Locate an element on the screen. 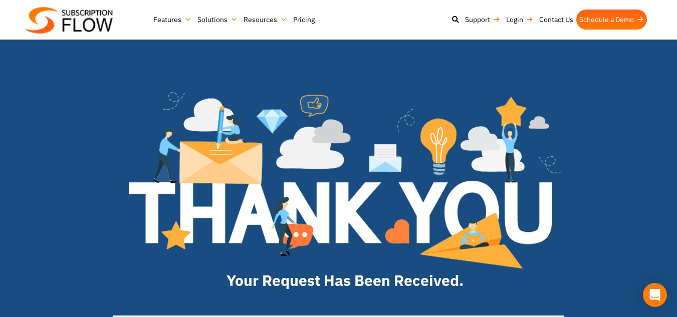 The image size is (677, 317). a: Support is located at coordinates (483, 20).